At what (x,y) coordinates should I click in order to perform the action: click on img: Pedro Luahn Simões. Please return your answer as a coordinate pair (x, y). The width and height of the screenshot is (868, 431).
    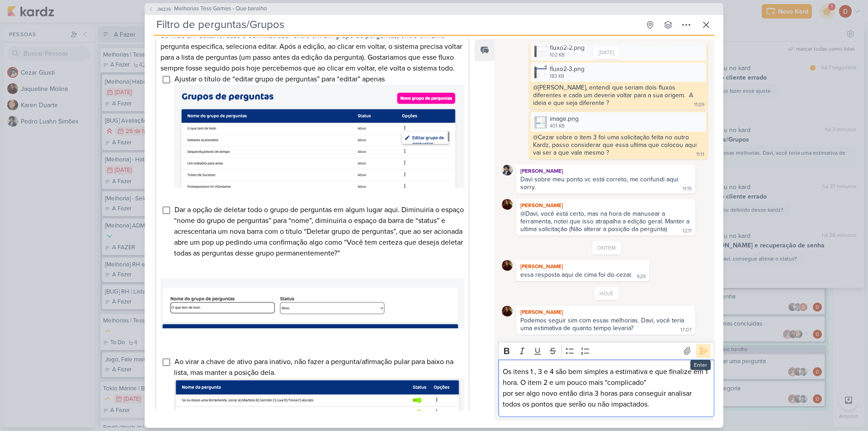
    Looking at the image, I should click on (507, 170).